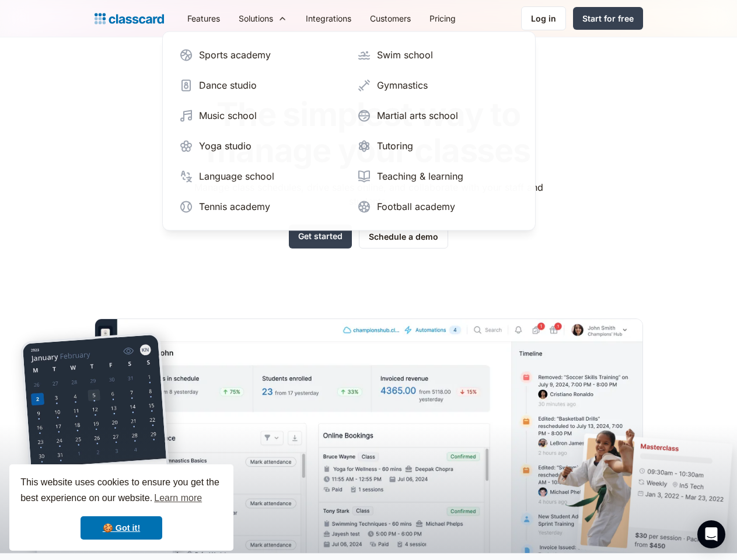 The image size is (737, 560). I want to click on a: Martial arts school, so click(438, 116).